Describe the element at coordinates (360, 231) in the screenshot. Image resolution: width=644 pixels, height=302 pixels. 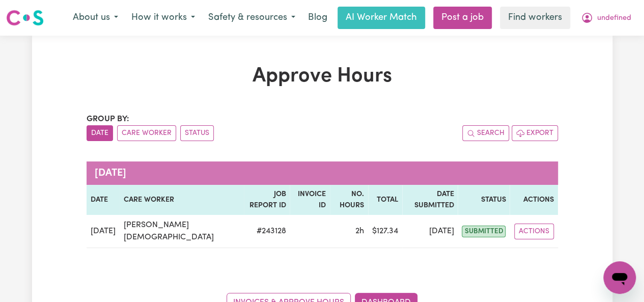
I see `span: 2 hours` at that location.